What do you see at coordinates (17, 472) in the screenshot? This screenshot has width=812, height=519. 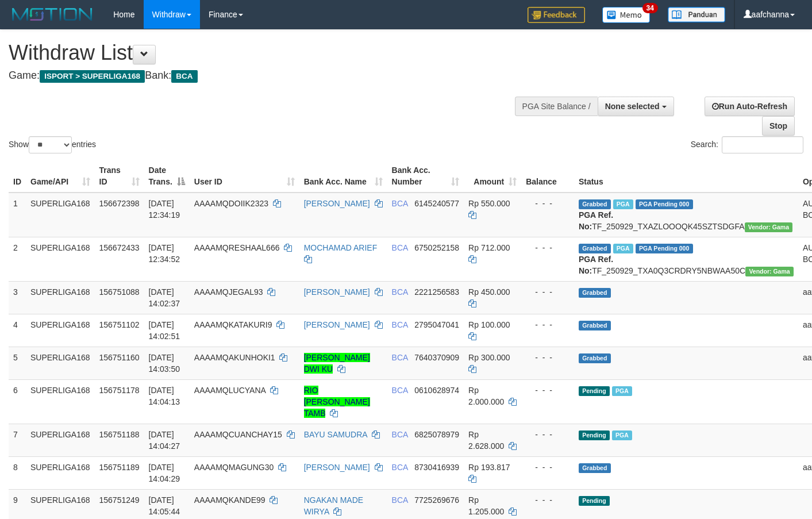 I see `td: 8` at bounding box center [17, 472].